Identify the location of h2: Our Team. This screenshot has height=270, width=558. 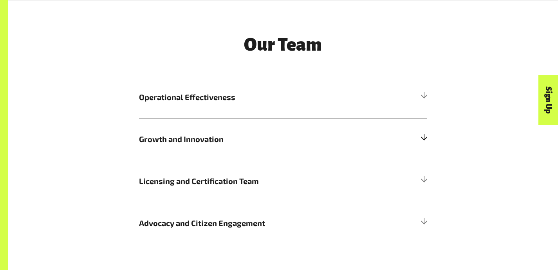
(283, 45).